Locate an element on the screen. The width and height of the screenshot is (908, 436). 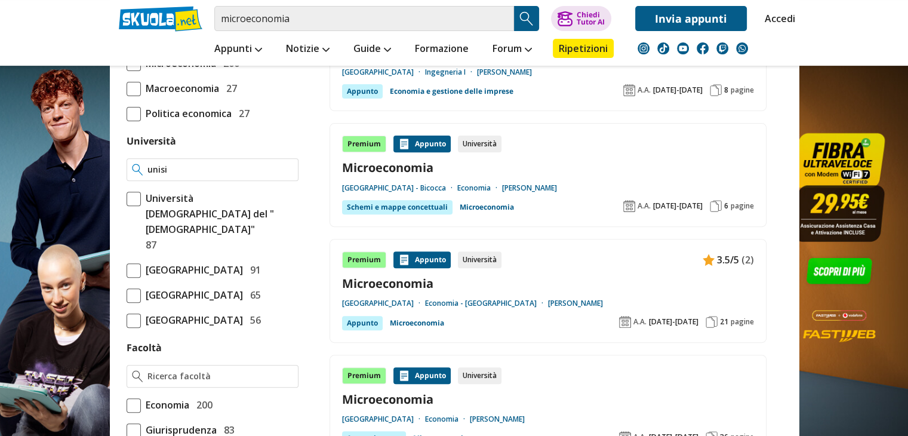
span: 65 is located at coordinates (253, 295).